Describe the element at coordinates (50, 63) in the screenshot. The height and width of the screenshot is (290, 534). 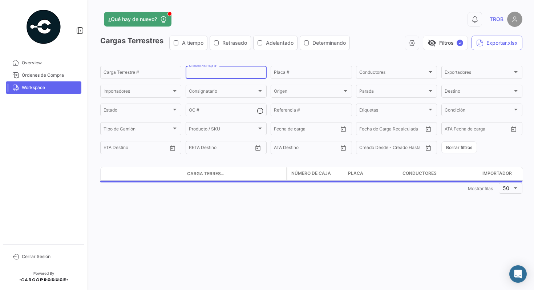
I see `span: Overview` at that location.